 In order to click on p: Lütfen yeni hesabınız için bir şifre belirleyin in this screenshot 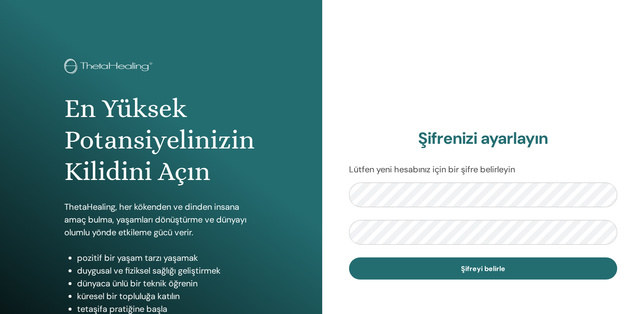, I will do `click(484, 169)`.